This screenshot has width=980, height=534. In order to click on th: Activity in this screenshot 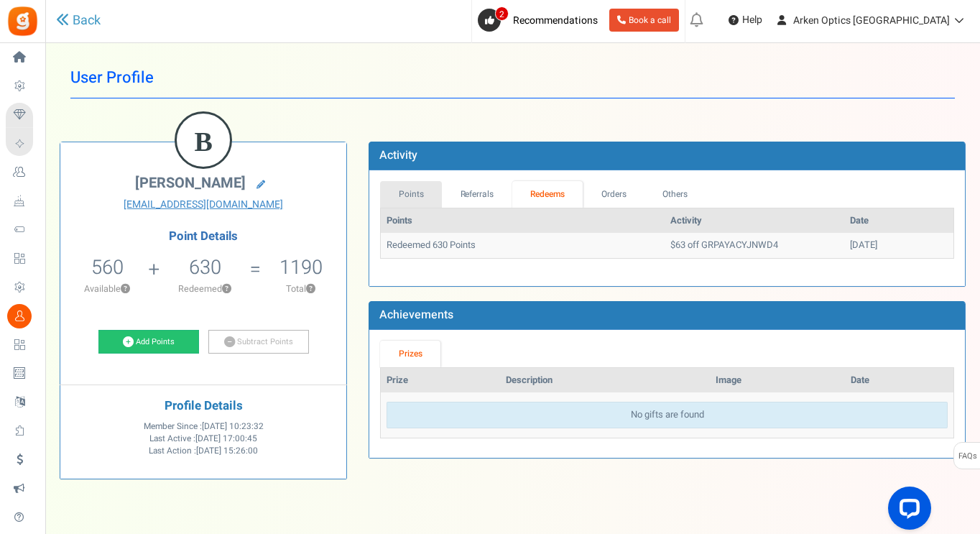, I will do `click(754, 220)`.